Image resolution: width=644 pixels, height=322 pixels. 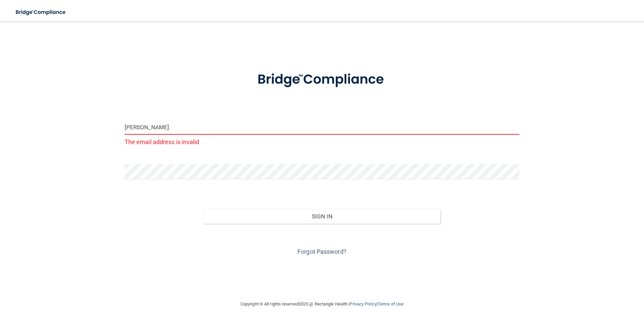 What do you see at coordinates (322, 216) in the screenshot?
I see `button: Sign In` at bounding box center [322, 216].